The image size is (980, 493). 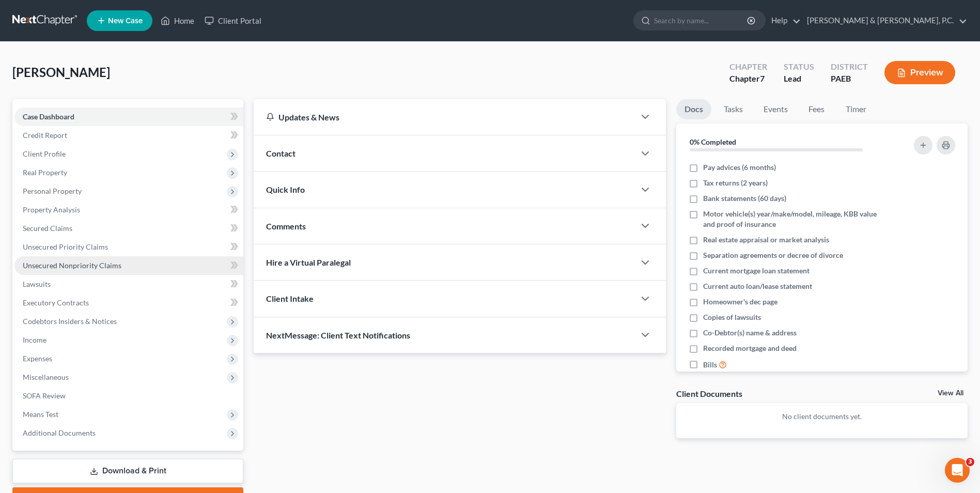 I want to click on span: Expenses, so click(x=37, y=358).